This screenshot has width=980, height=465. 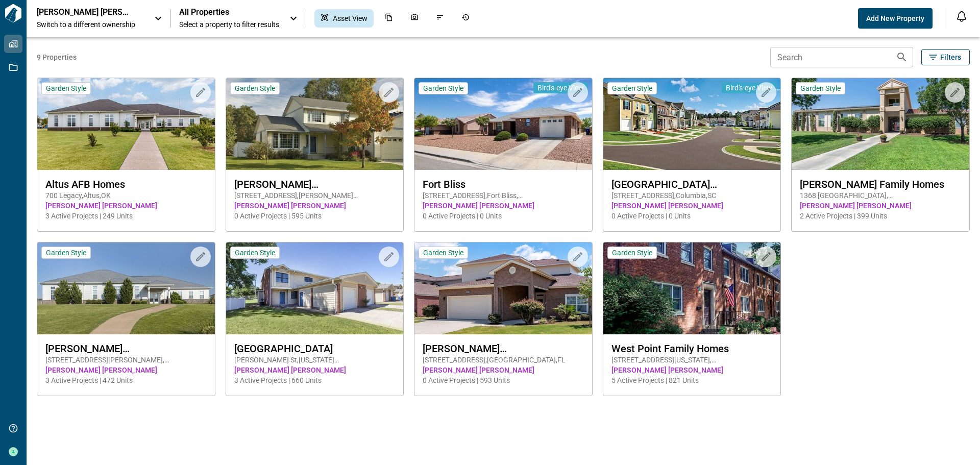 What do you see at coordinates (315, 216) in the screenshot?
I see `span: 0 Active Projects | 595 Units` at bounding box center [315, 216].